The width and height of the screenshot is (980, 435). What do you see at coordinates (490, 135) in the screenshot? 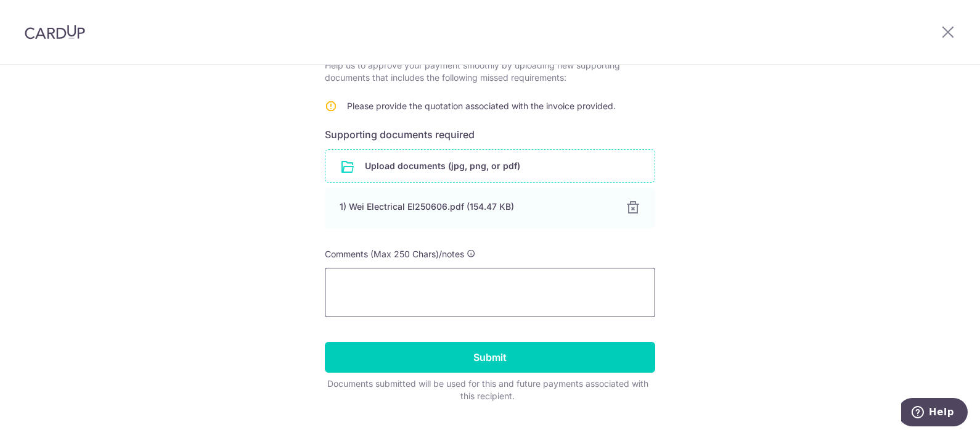
I see `h6: Supporting documents required` at bounding box center [490, 135].